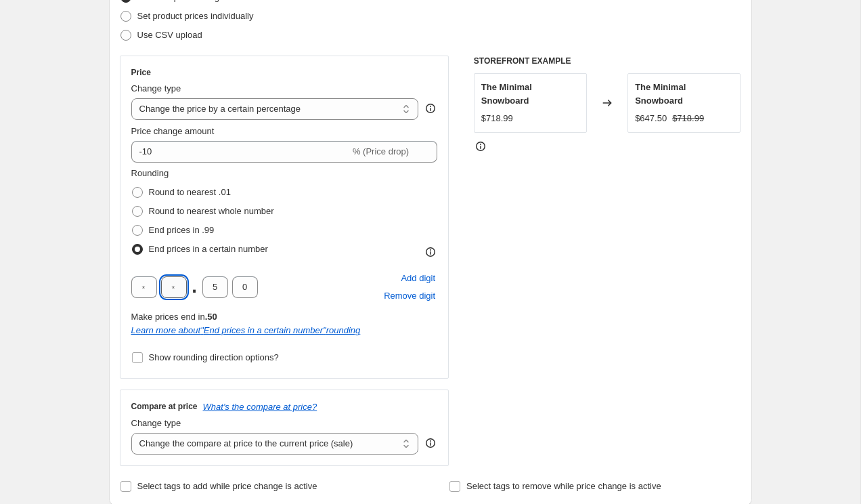 This screenshot has height=504, width=861. Describe the element at coordinates (246, 329) in the screenshot. I see `a: Learn more about"End prices in a certain number"rounding` at that location.